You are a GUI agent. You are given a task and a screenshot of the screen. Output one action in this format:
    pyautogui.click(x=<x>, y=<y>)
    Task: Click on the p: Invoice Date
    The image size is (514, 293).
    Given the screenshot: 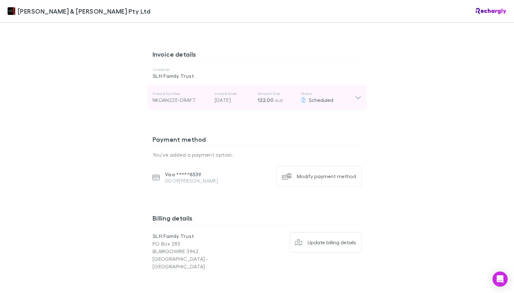 What is the action you would take?
    pyautogui.click(x=234, y=94)
    